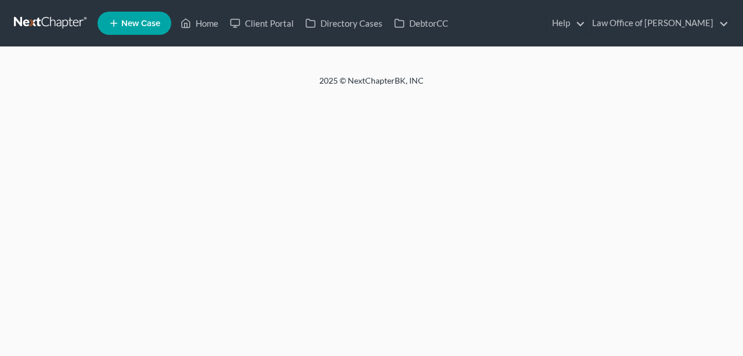 Image resolution: width=743 pixels, height=356 pixels. Describe the element at coordinates (199, 23) in the screenshot. I see `a: Home` at that location.